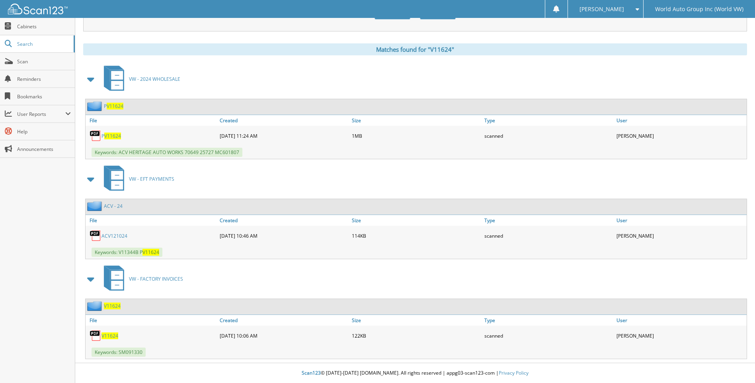  What do you see at coordinates (114, 236) in the screenshot?
I see `a: ACV121024` at bounding box center [114, 236].